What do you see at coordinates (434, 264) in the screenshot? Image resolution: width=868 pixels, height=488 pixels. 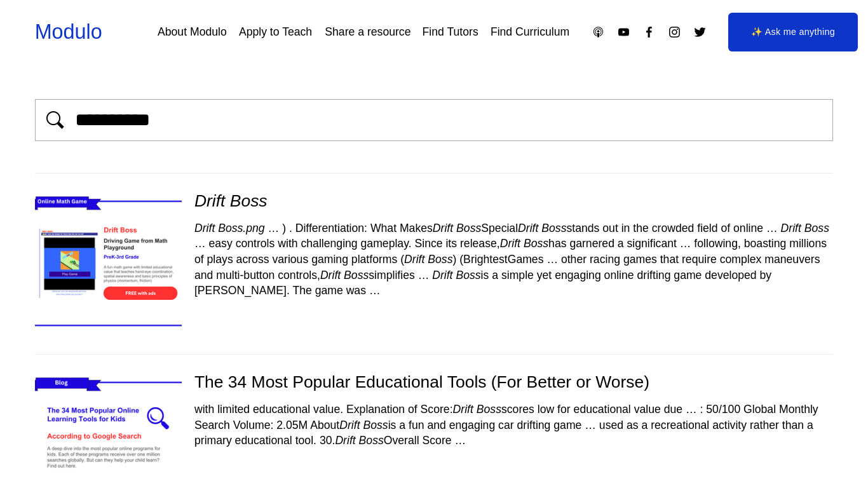 I see `div: Drift Boss Drift Boss.png … ) . Differentiation: What MakesDrift BossSpecialDrift Bossstands out ...` at bounding box center [434, 264].